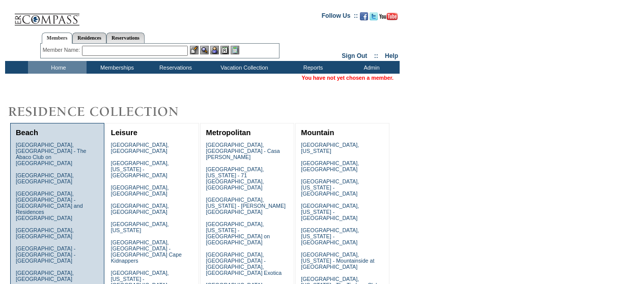  What do you see at coordinates (205, 50) in the screenshot?
I see `img: View` at bounding box center [205, 50].